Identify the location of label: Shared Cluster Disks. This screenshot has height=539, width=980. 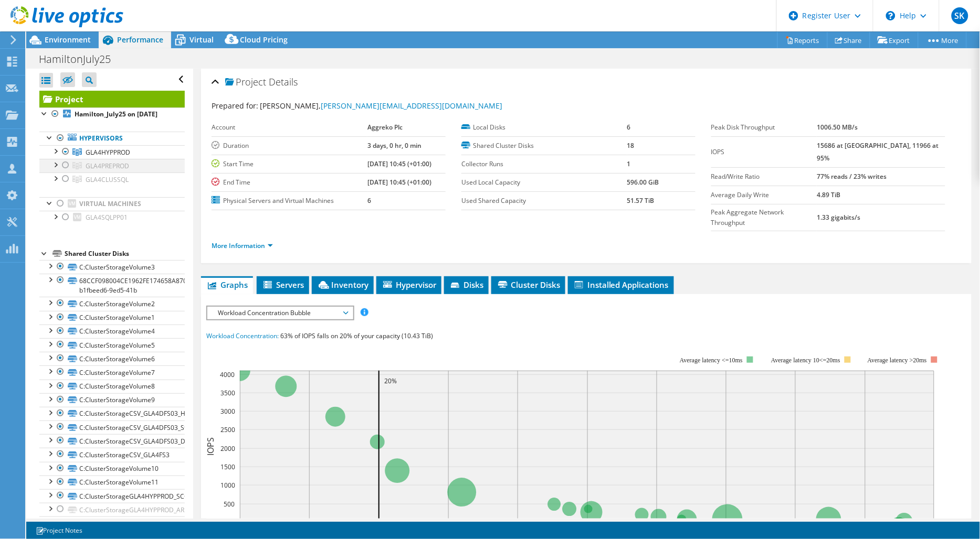
(544, 146).